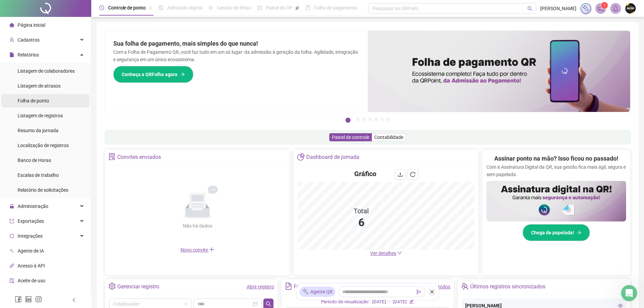  Describe the element at coordinates (358, 119) in the screenshot. I see `button: 2` at that location.